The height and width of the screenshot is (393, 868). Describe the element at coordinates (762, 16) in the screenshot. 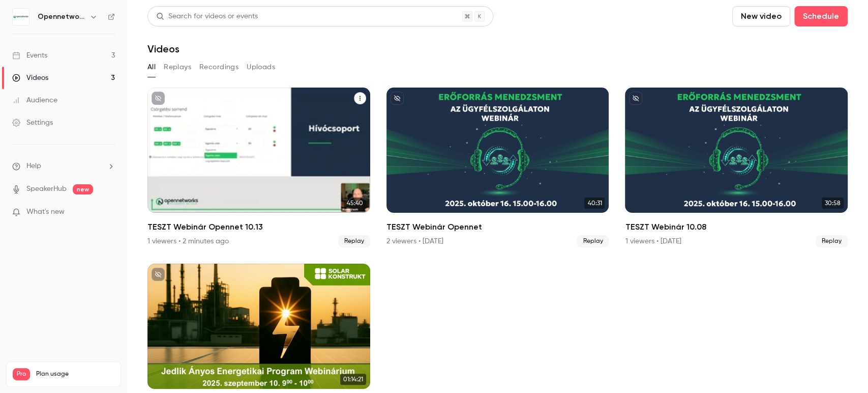

I see `button: New video` at that location.